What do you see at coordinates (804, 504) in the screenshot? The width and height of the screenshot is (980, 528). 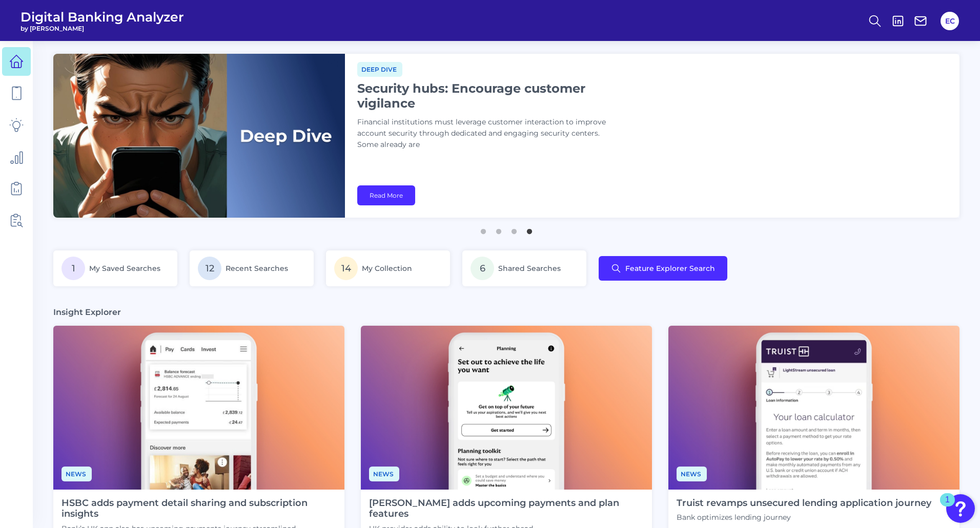 I see `h4: Truist revamps unsecured lending application journey` at bounding box center [804, 504].